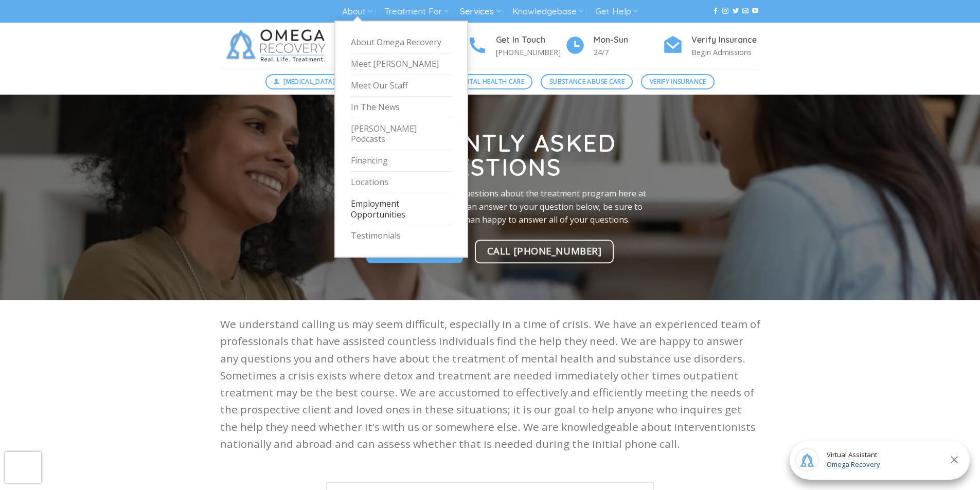  Describe the element at coordinates (587, 82) in the screenshot. I see `a: Substance Abuse Care` at that location.